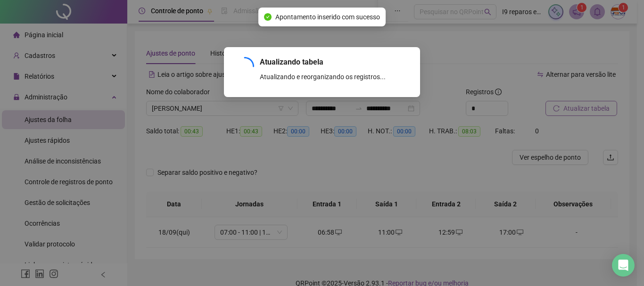 This screenshot has width=644, height=286. What do you see at coordinates (624, 266) in the screenshot?
I see `div: Open Intercom Messenger` at bounding box center [624, 266].